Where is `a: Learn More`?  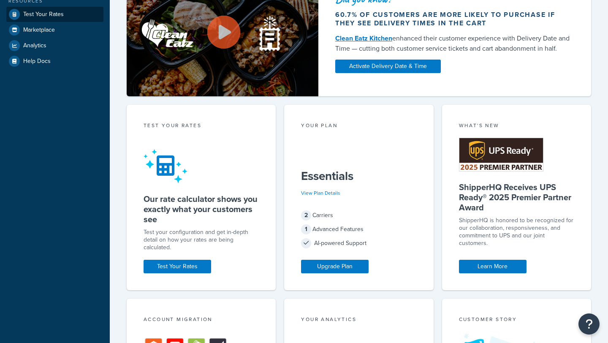
a: Learn More is located at coordinates (493, 266).